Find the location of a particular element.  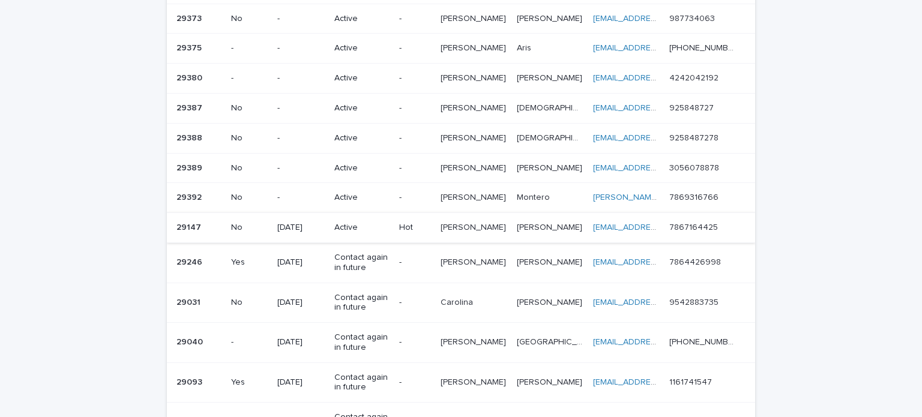

p: 29246 is located at coordinates (190, 261).